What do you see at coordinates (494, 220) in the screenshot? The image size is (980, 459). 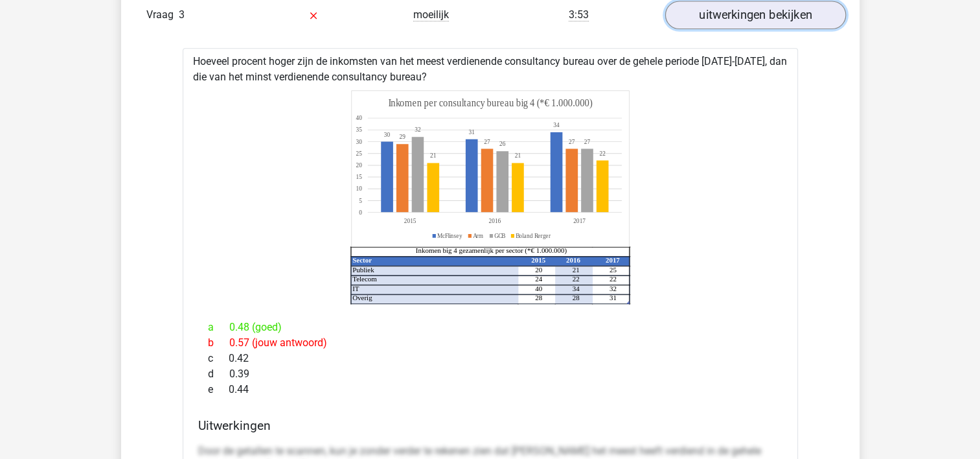 I see `tspan: 201520162017` at bounding box center [494, 220].